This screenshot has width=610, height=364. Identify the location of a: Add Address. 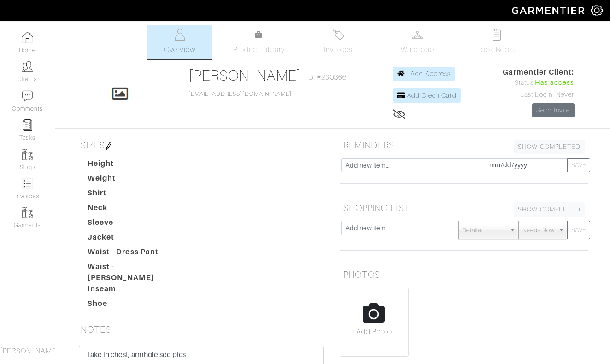
(424, 74).